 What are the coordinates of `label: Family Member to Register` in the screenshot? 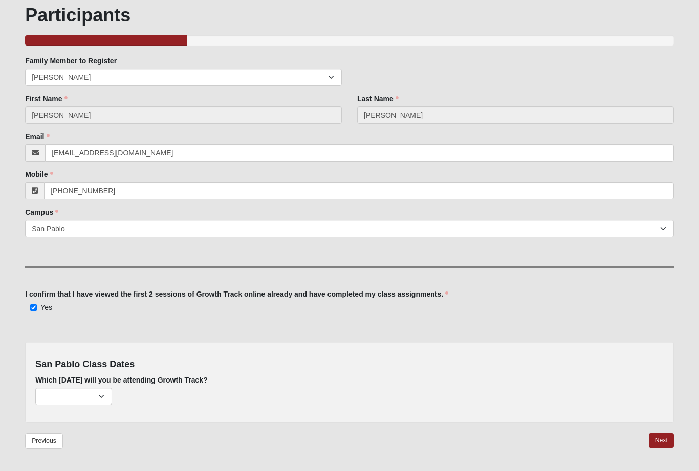 It's located at (71, 61).